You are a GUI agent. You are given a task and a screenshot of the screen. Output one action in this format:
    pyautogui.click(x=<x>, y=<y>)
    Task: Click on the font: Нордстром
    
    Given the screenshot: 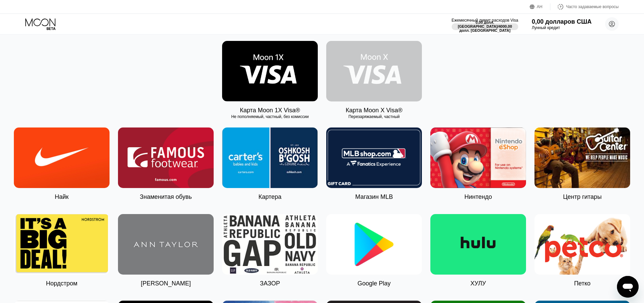 What is the action you would take?
    pyautogui.click(x=61, y=283)
    